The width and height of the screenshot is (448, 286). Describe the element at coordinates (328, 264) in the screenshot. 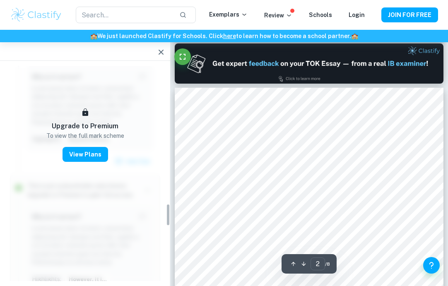

I see `span: / 8` at that location.